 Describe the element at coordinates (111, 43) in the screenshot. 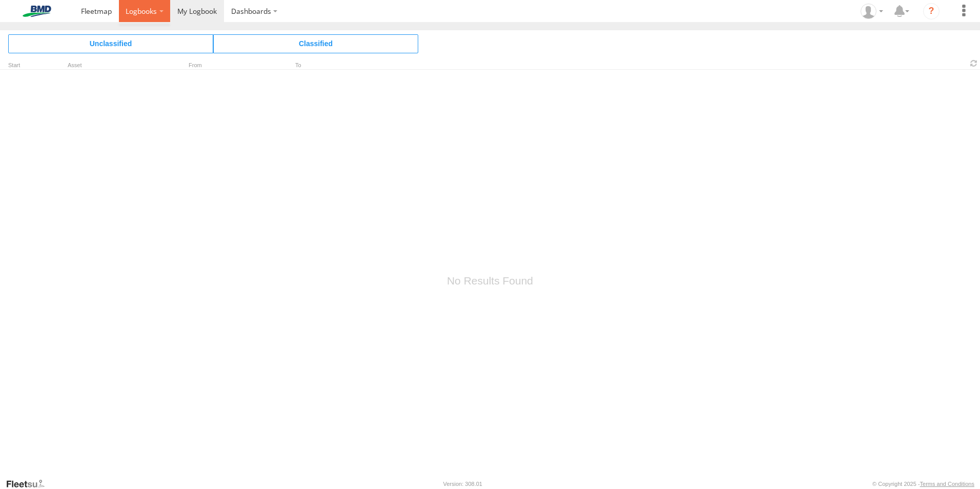

I see `span: Click to view Unclassified Trips` at that location.